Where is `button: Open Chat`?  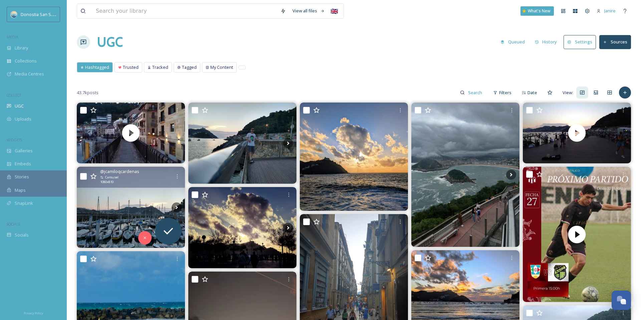 button: Open Chat is located at coordinates (622, 300).